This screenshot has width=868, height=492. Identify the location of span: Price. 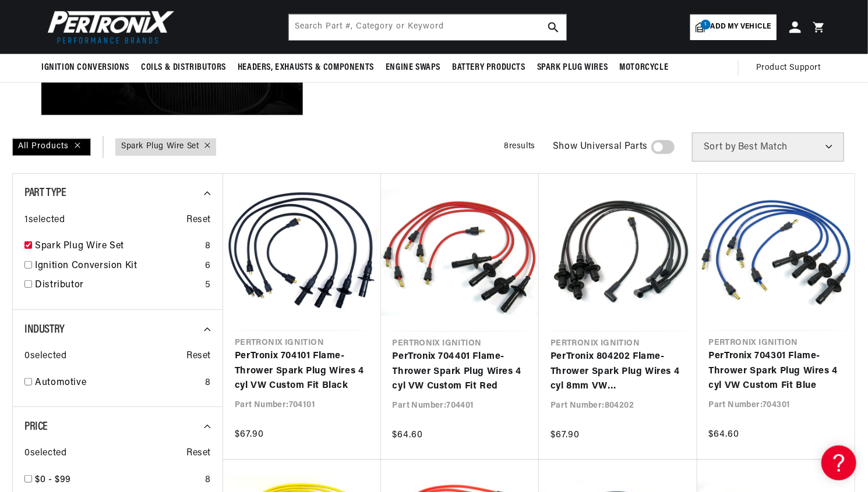
(36, 427).